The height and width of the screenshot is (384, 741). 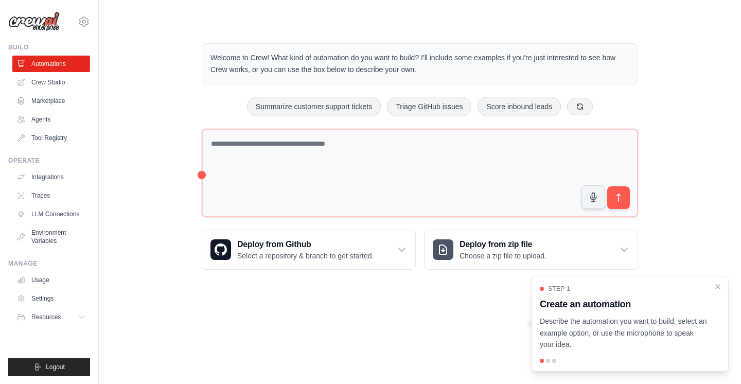 I want to click on a: Automations, so click(x=51, y=64).